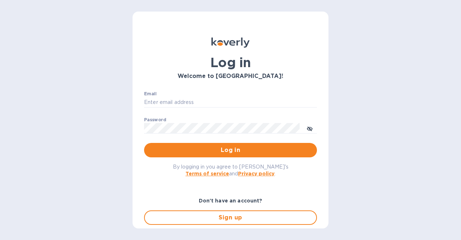  Describe the element at coordinates (231, 43) in the screenshot. I see `img: Koverly` at that location.